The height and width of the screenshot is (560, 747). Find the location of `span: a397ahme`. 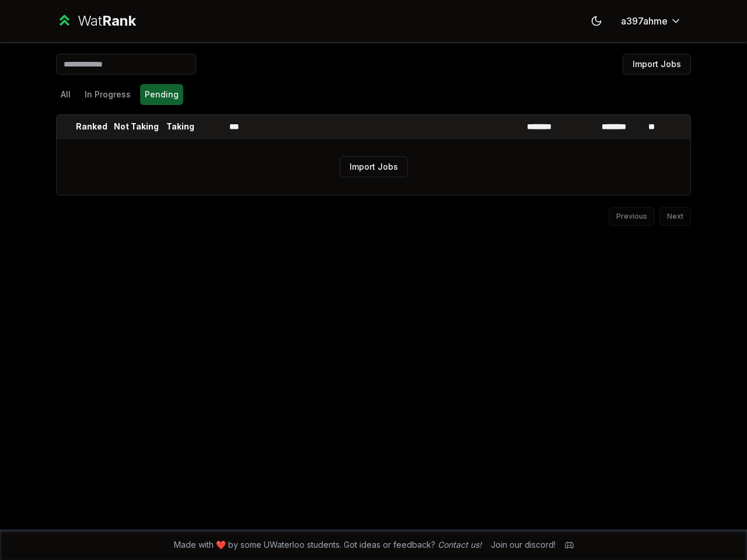

span: a397ahme is located at coordinates (644, 21).